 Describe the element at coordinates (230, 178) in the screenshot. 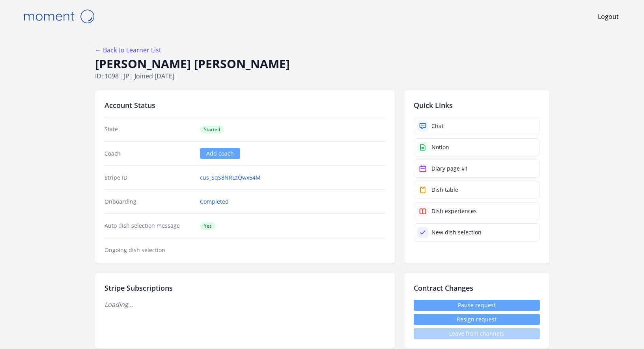

I see `a: cus_SqS8NRLzQwx54M` at that location.